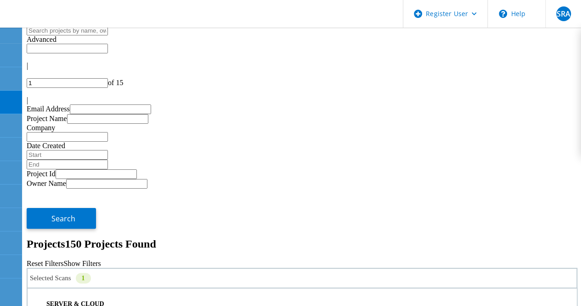 This screenshot has height=306, width=581. Describe the element at coordinates (111, 244) in the screenshot. I see `span: 150 Projects Found` at that location.